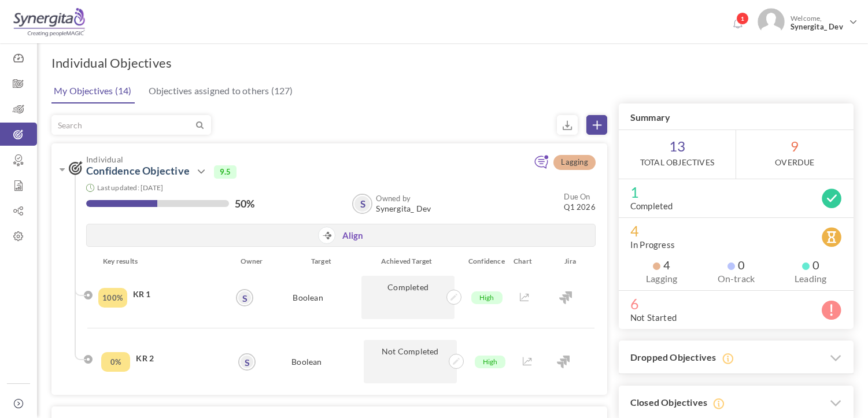 The height and width of the screenshot is (418, 868). I want to click on label: In Progress, so click(652, 245).